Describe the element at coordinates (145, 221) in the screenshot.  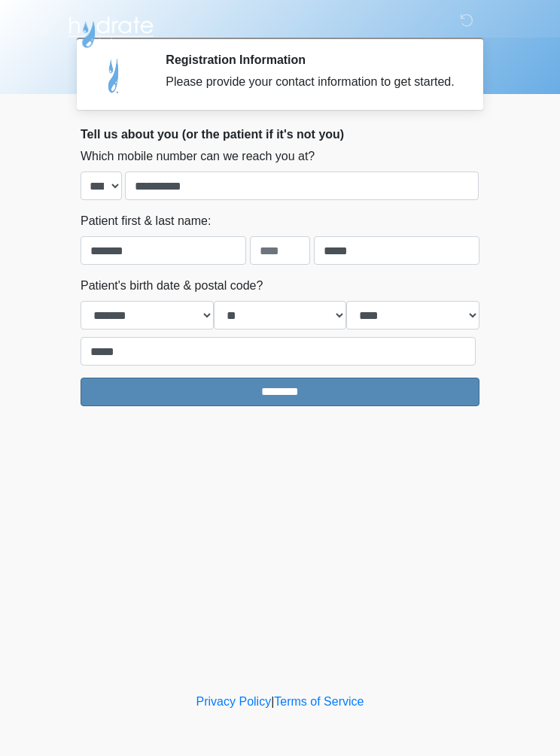
I see `label: Patient first & last name:` at that location.